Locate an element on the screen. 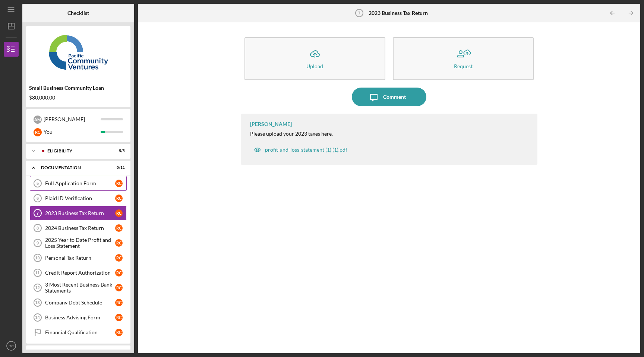  tspan: 8 is located at coordinates (38, 228).